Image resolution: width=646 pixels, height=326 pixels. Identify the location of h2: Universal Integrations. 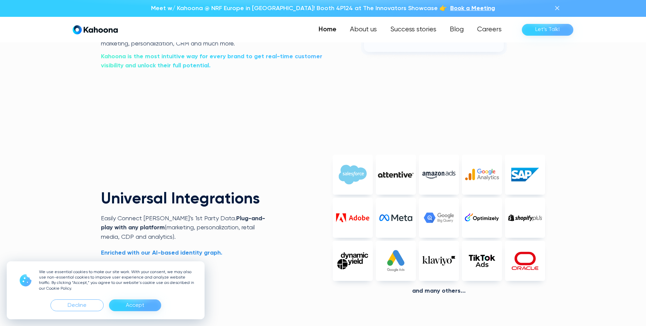
(186, 199).